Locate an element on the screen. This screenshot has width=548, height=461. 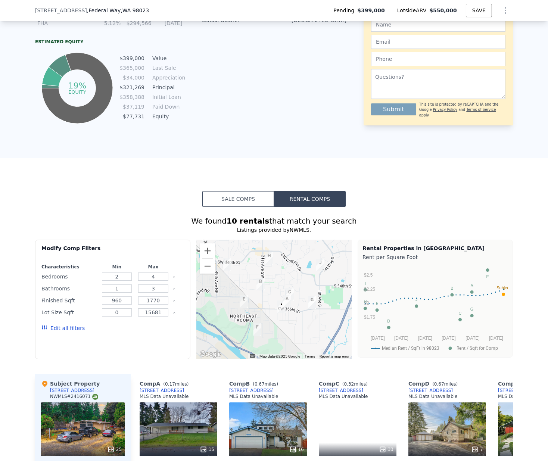
button: Rental Comps is located at coordinates (310, 199).